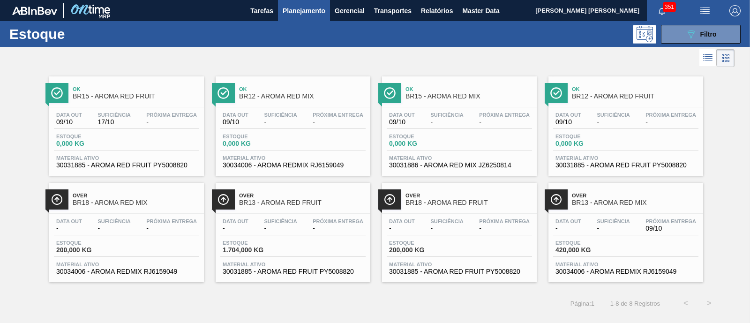 The height and width of the screenshot is (323, 750). Describe the element at coordinates (302, 96) in the screenshot. I see `span: BR12 - AROMA RED MIX` at that location.